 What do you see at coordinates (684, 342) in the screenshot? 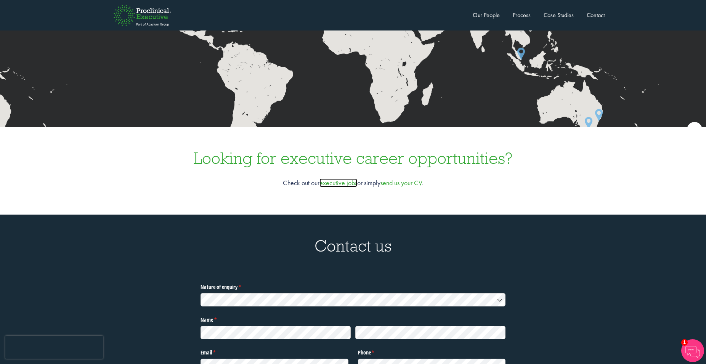
I see `span: 1` at bounding box center [684, 342].